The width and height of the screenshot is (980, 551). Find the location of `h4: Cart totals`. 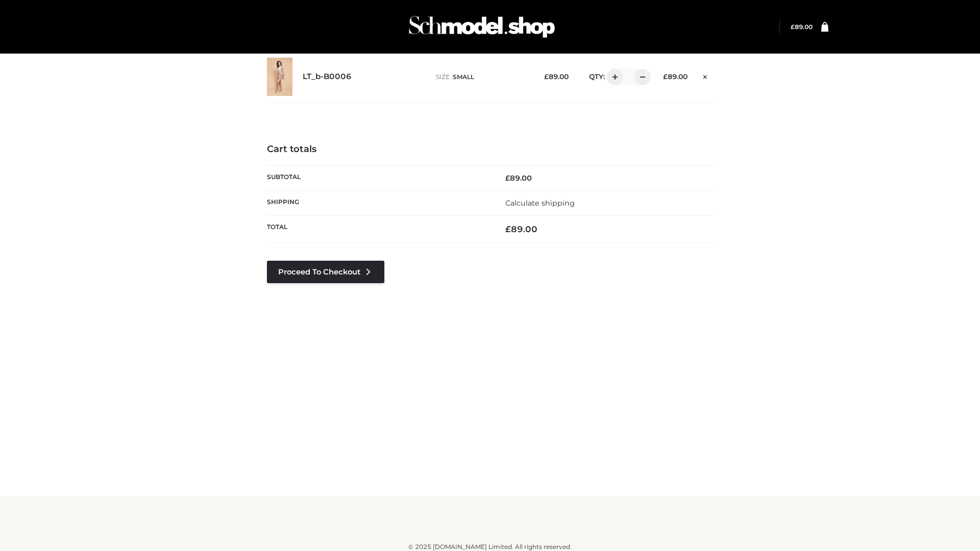

h4: Cart totals is located at coordinates (490, 150).